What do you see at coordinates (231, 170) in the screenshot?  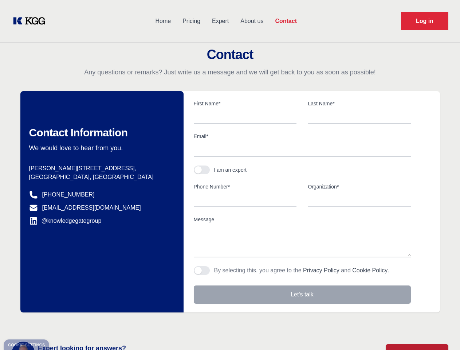 I see `div: I am an expert` at bounding box center [231, 170].